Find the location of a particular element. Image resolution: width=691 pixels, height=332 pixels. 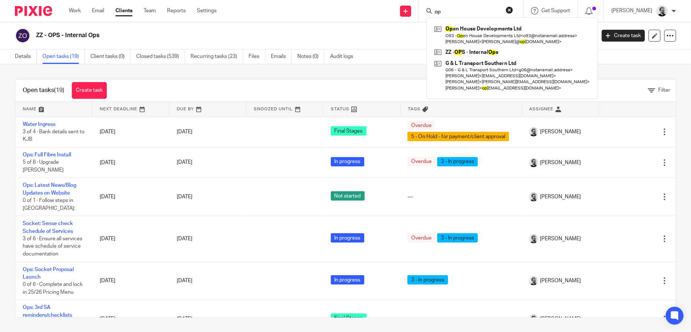

a: Audit logs is located at coordinates (344, 57).